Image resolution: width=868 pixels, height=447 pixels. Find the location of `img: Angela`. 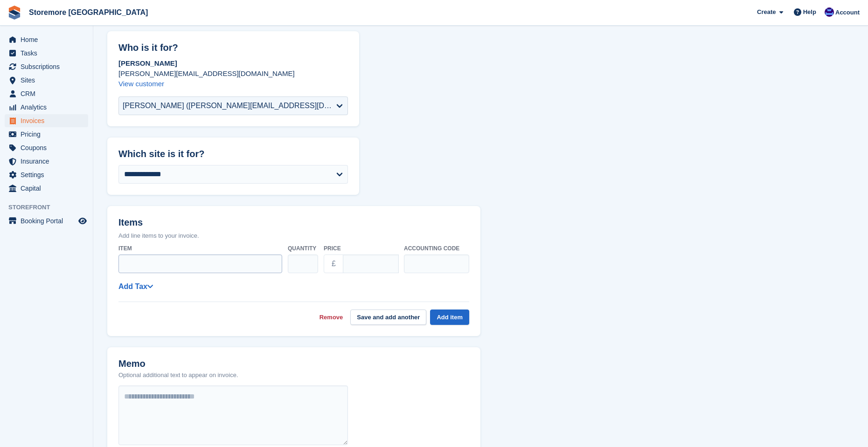

img: Angela is located at coordinates (829, 12).